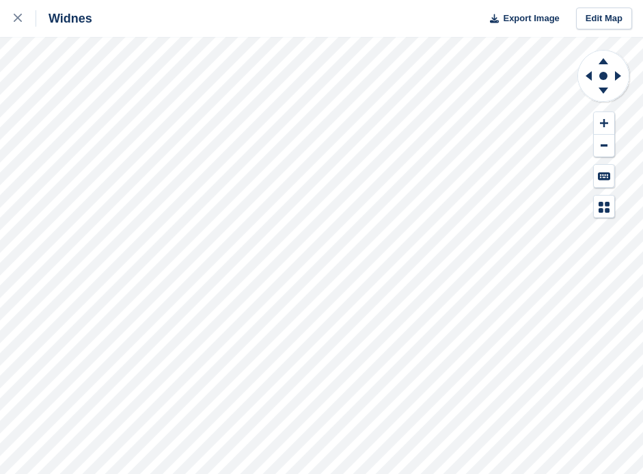 This screenshot has height=474, width=643. Describe the element at coordinates (531, 18) in the screenshot. I see `span: Export Image` at that location.